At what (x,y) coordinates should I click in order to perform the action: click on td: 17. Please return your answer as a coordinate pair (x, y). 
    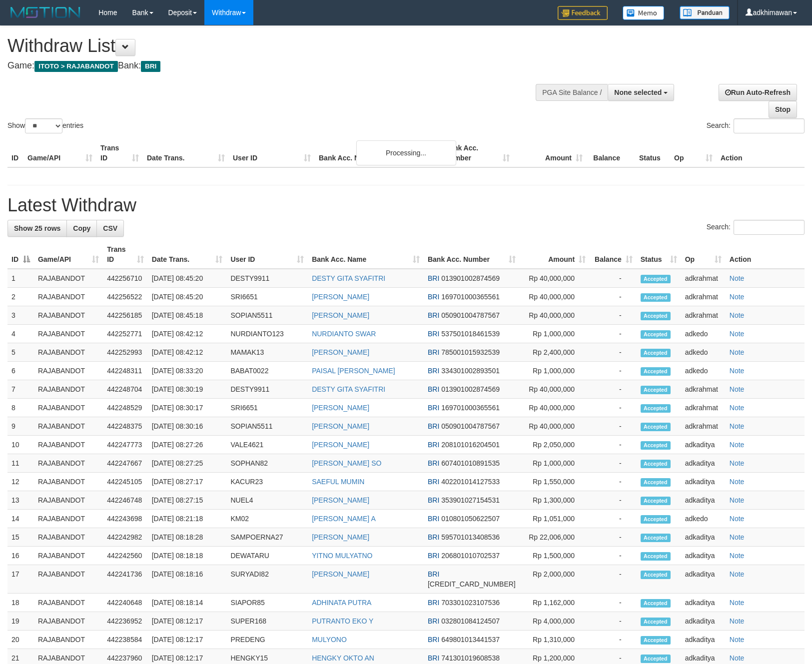
    Looking at the image, I should click on (21, 578).